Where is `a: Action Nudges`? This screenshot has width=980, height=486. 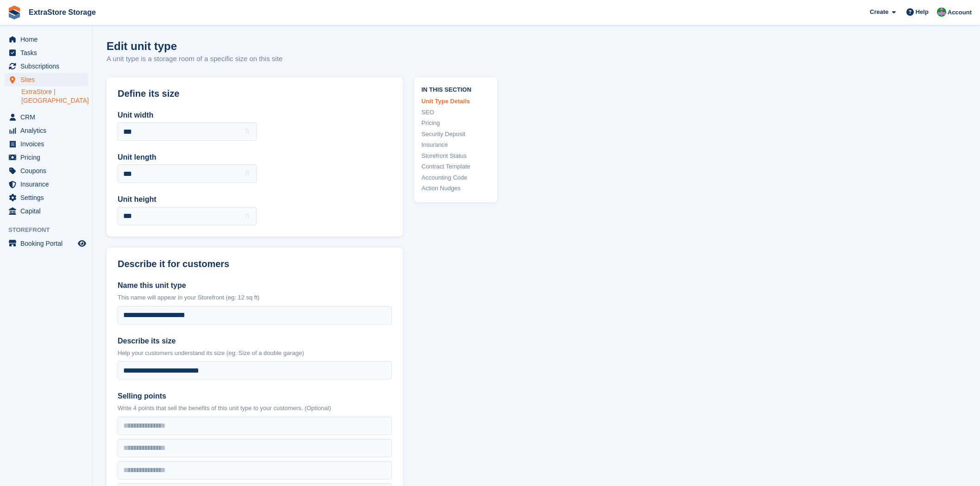 a: Action Nudges is located at coordinates (456, 188).